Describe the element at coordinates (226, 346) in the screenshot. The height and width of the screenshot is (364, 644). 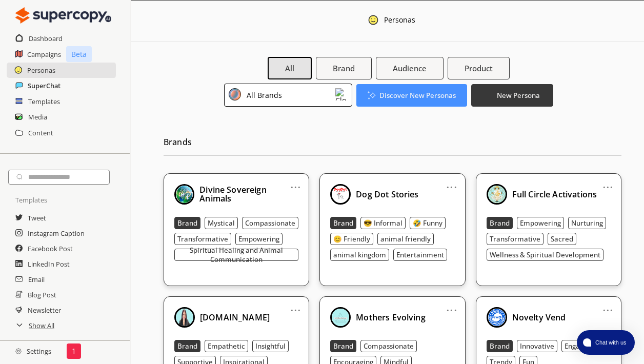
I see `button: Empathetic` at that location.